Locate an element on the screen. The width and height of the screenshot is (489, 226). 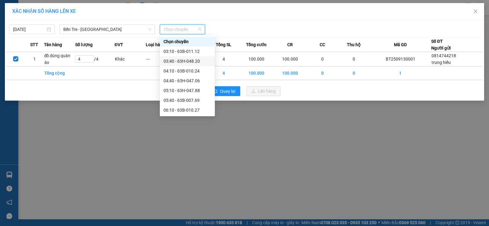
div: 03:40 - 63H-048.20 is located at coordinates (188, 61).